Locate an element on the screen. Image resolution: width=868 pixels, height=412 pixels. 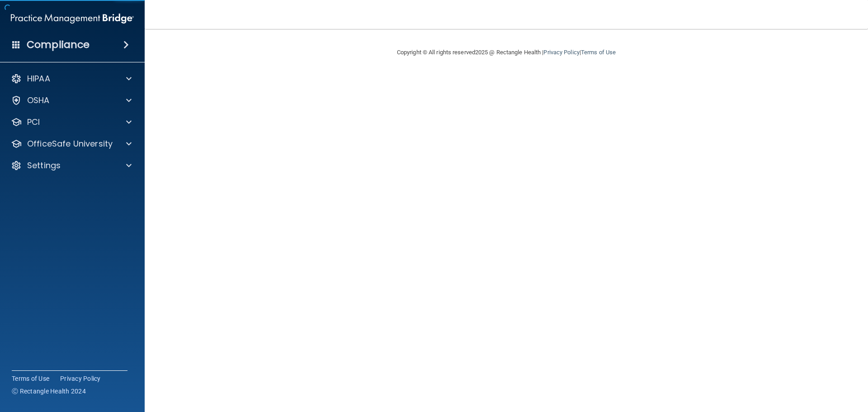
a: OfficeSafe University is located at coordinates (71, 144).